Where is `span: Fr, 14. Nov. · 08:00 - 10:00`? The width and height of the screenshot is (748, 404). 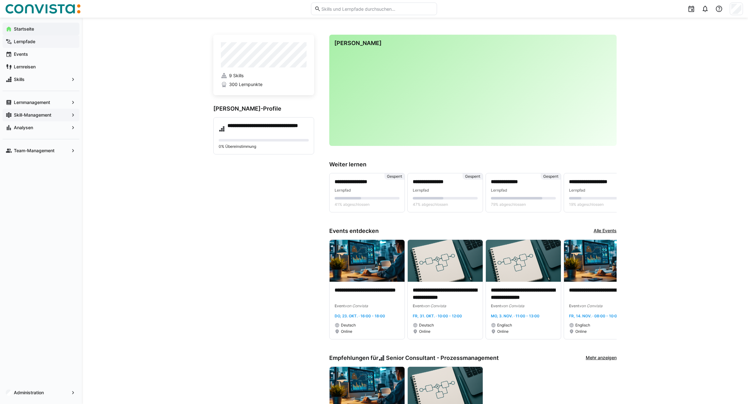
span: Fr, 14. Nov. · 08:00 - 10:00 is located at coordinates (594, 316).